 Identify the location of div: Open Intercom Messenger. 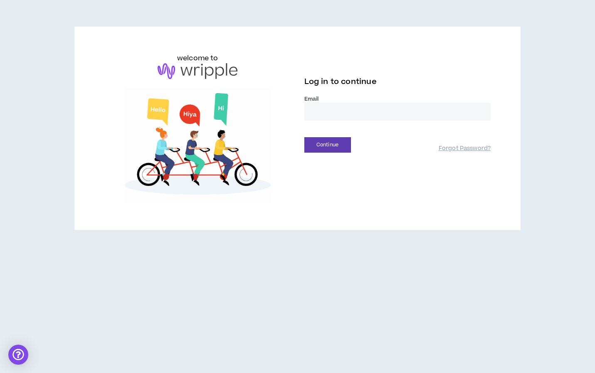
(18, 355).